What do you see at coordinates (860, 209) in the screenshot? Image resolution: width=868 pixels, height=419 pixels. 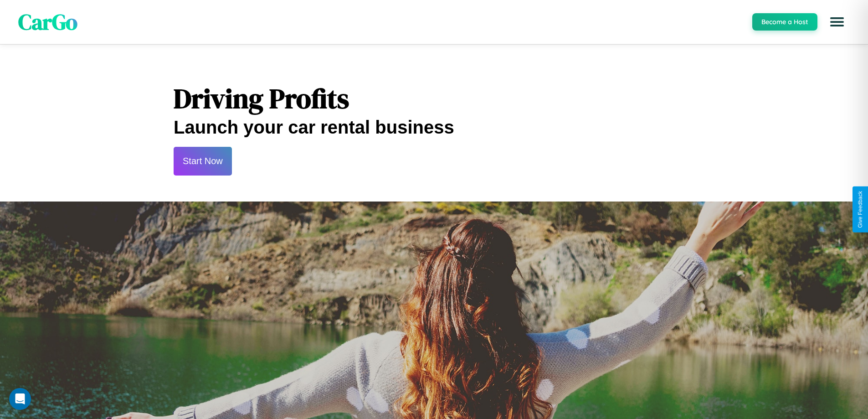 I see `div: Give Feedback` at bounding box center [860, 209].